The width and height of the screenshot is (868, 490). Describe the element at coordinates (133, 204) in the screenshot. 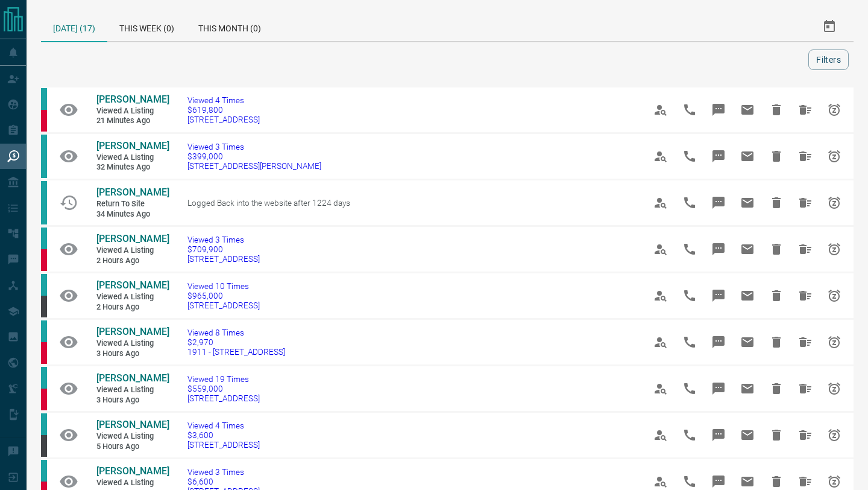

I see `span: Return to Site` at that location.